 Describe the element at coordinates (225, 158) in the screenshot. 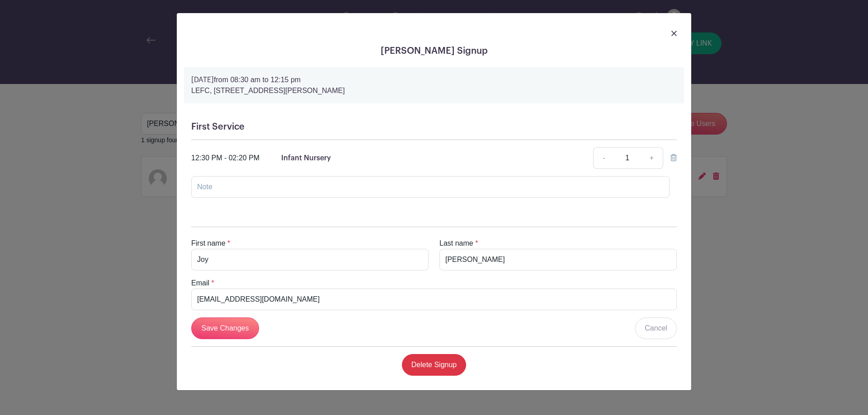

I see `div: 12:30 PM - 02:20 PM` at that location.